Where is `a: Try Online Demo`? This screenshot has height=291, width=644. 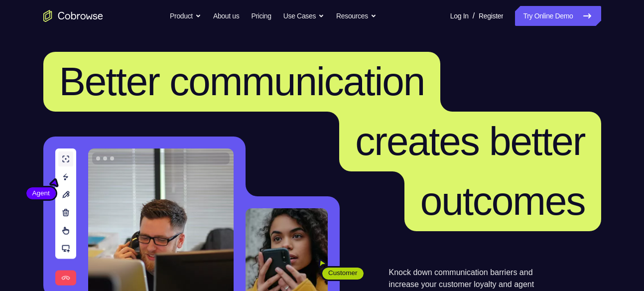 a: Try Online Demo is located at coordinates (557, 16).